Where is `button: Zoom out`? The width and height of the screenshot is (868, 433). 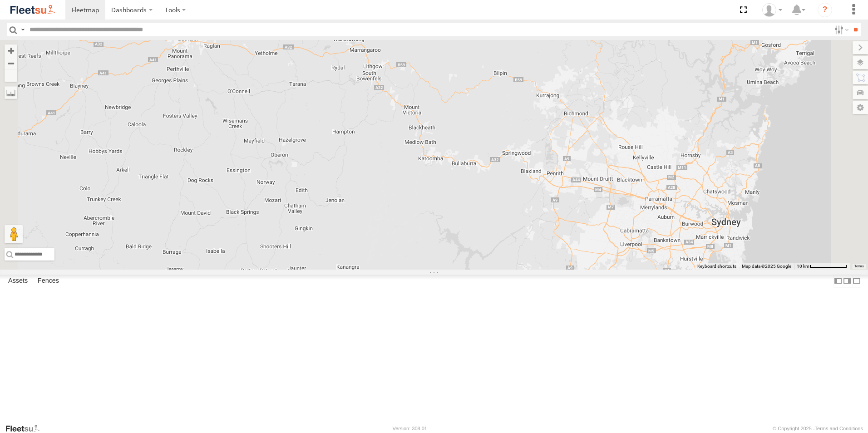 button: Zoom out is located at coordinates (11, 63).